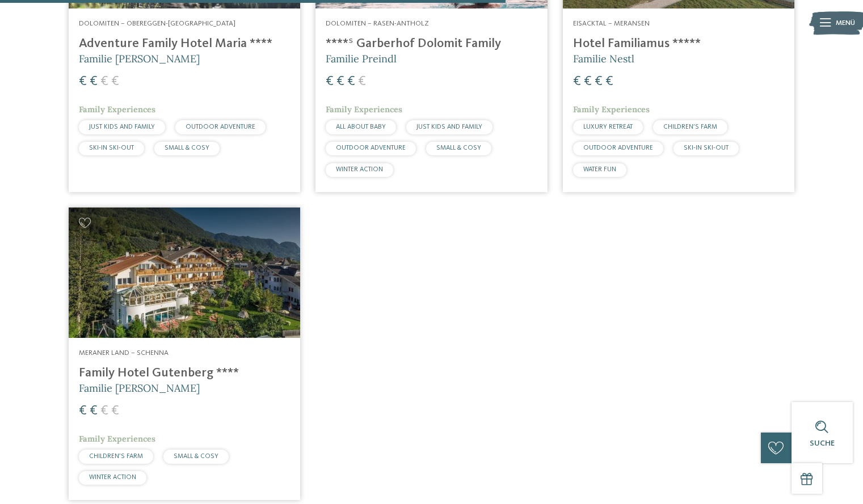  Describe the element at coordinates (604, 58) in the screenshot. I see `span: Familie Nestl` at that location.